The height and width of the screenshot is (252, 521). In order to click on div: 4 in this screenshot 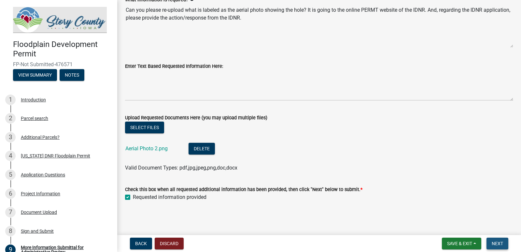, I will do `click(10, 156)`.